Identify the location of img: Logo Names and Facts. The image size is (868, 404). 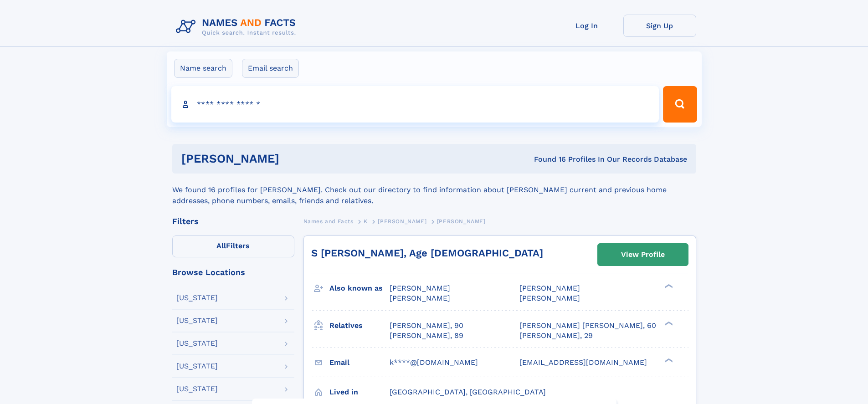
(238, 27).